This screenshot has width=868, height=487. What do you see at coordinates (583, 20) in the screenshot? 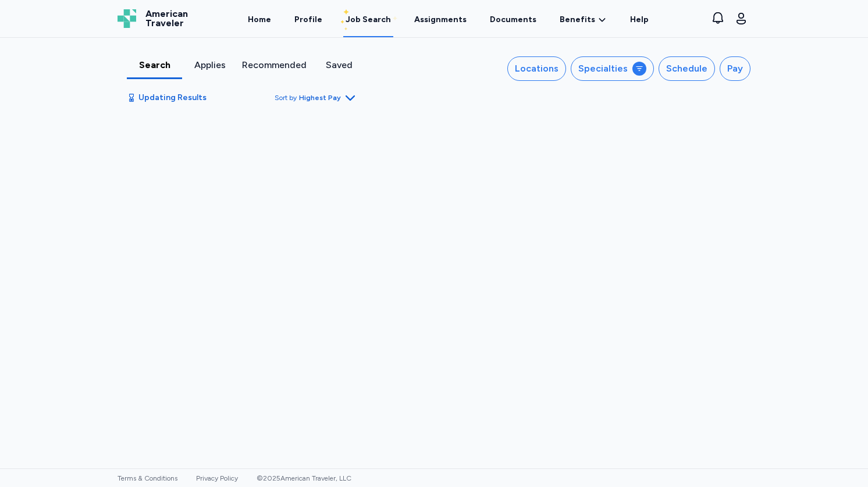
I see `a: Benefits` at bounding box center [583, 20].